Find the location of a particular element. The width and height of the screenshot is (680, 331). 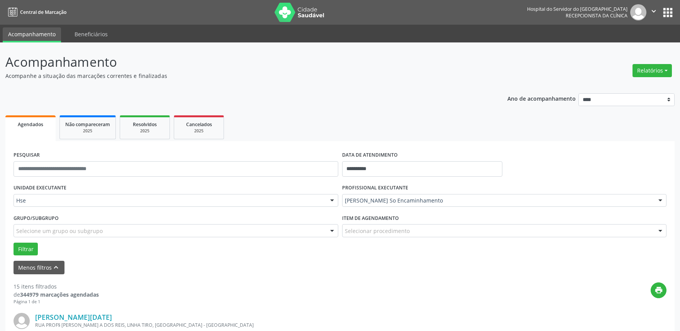

a: Central de Marcação is located at coordinates (36, 12).